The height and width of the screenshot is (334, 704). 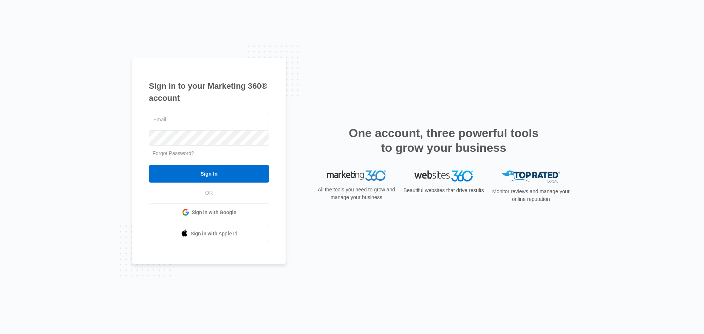 I want to click on p: All the tools you need to grow and manage your business, so click(x=356, y=194).